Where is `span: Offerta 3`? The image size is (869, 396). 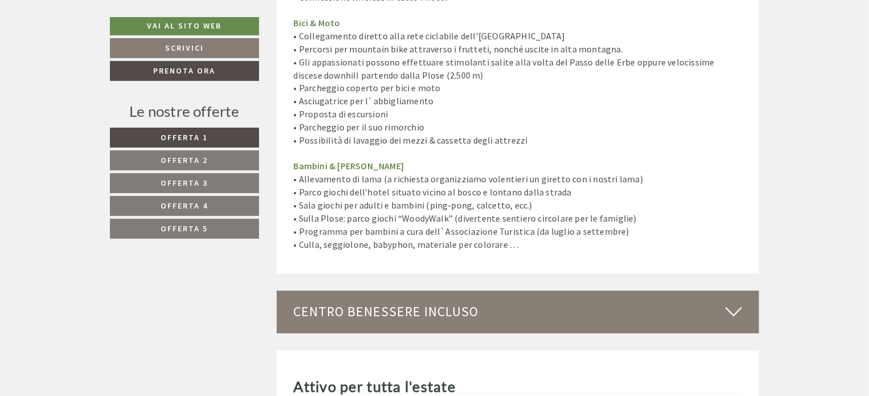 span: Offerta 3 is located at coordinates (185, 183).